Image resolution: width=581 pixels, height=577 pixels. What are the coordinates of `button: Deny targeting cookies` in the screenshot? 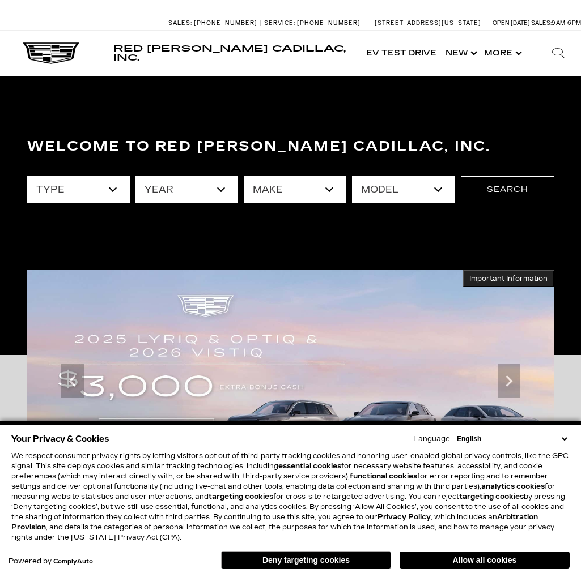 It's located at (306, 560).